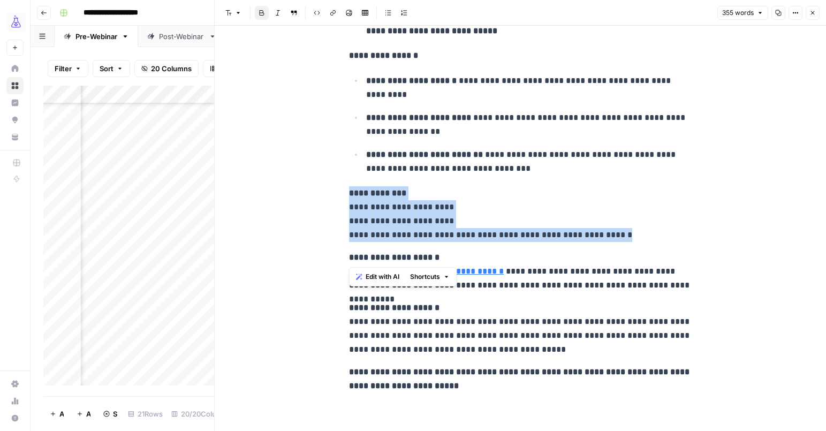 This screenshot has height=431, width=826. I want to click on span: Add Row, so click(62, 414).